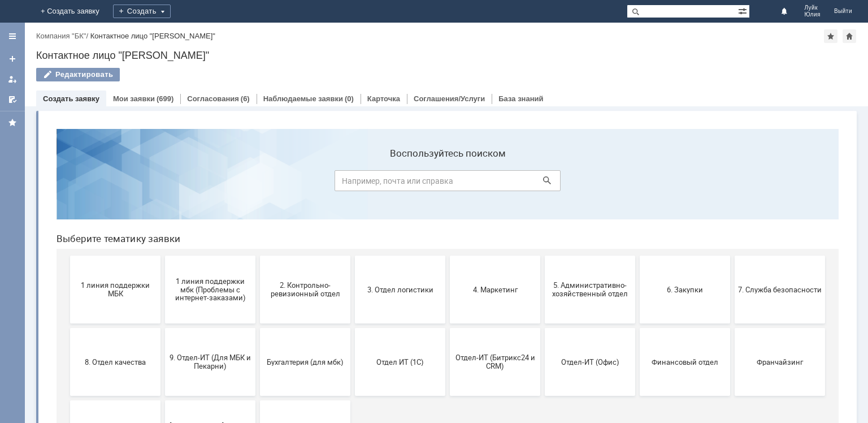 The width and height of the screenshot is (868, 423). What do you see at coordinates (353, 242) in the screenshot?
I see `button: Отдел ИТ (1С)` at bounding box center [353, 242].